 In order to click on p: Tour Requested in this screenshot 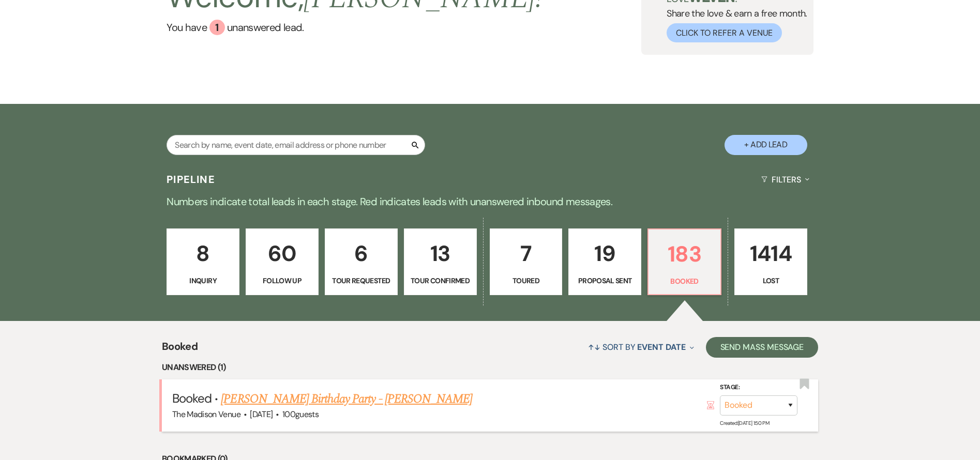, I will do `click(361, 281)`.